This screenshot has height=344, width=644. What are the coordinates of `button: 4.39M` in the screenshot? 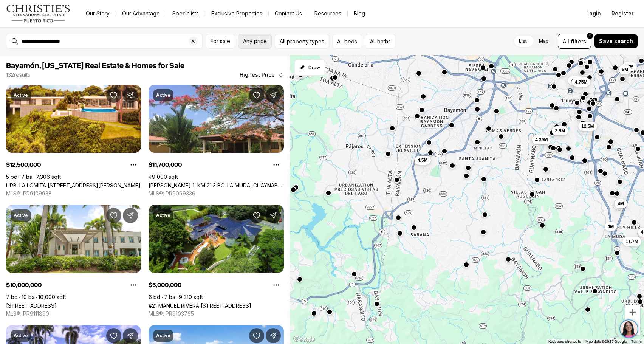 It's located at (541, 140).